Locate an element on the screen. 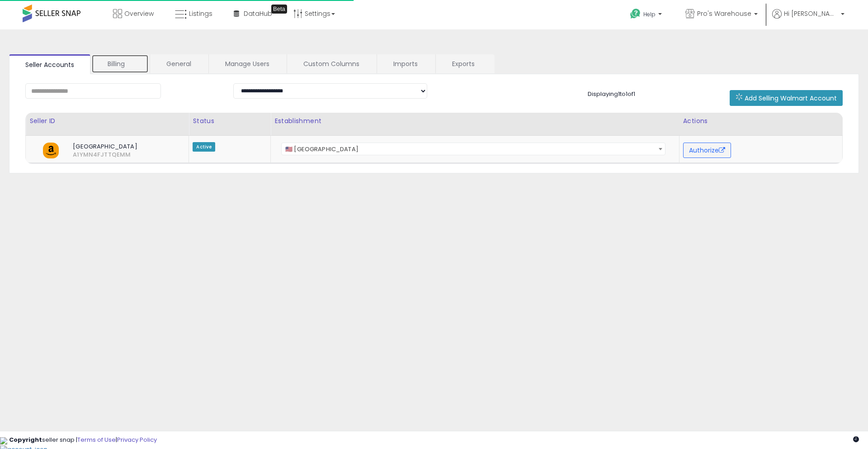 The image size is (868, 449). a: General is located at coordinates (178, 64).